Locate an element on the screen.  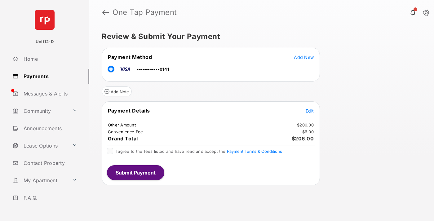
p: Unit12-D is located at coordinates (45, 42).